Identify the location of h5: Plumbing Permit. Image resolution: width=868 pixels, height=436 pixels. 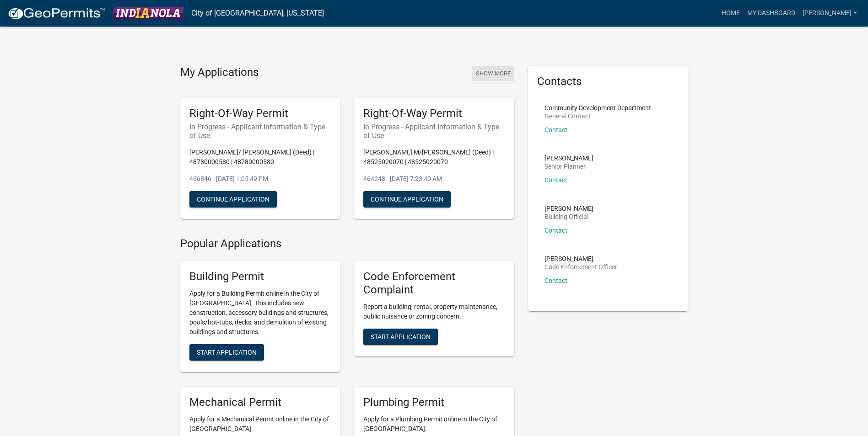
(434, 403).